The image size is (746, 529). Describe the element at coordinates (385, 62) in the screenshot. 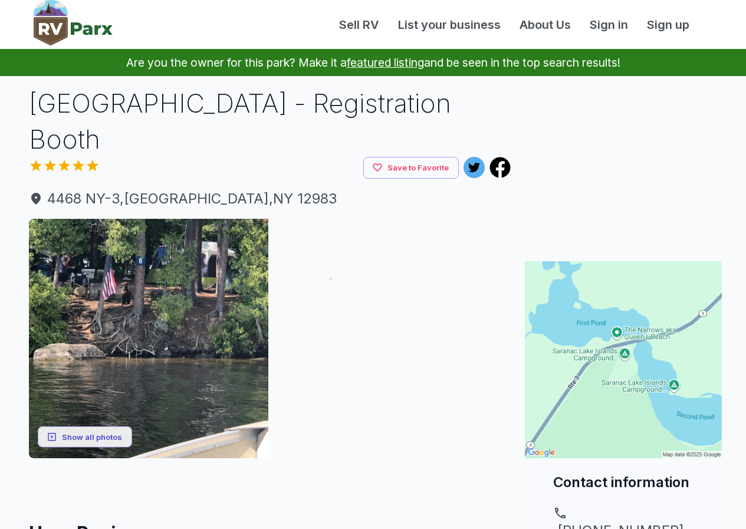

I see `a: featured listing` at that location.